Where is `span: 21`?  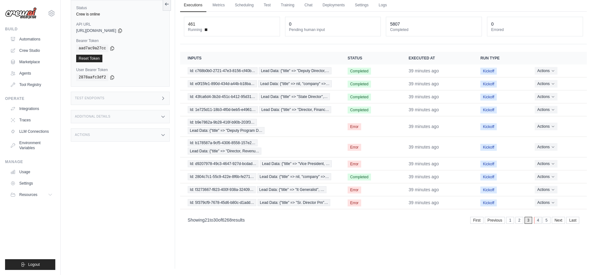
span: 21 is located at coordinates (207, 220).